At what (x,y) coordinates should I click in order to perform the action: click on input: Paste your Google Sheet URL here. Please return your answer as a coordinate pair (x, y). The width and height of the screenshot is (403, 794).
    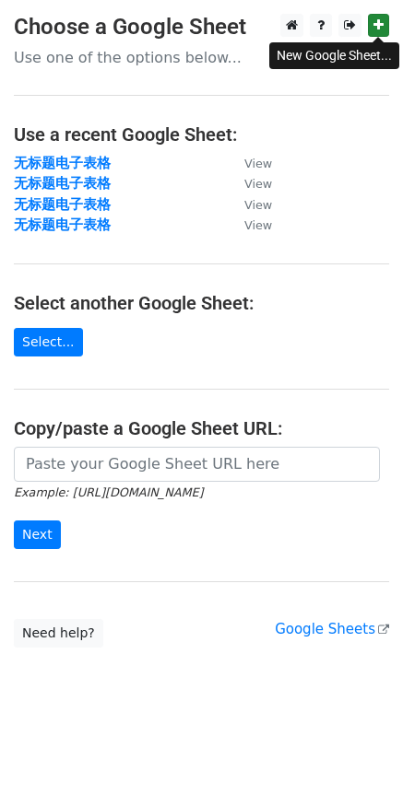
    Looking at the image, I should click on (196, 464).